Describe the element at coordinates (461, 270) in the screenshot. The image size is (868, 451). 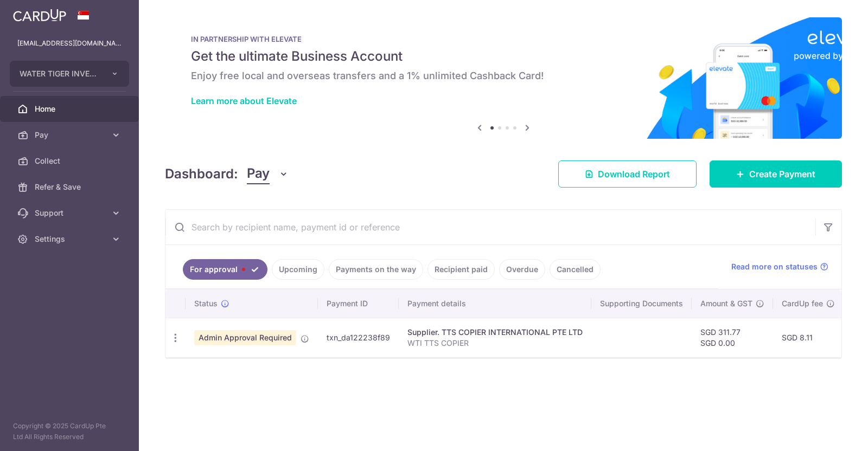
I see `a: Recipient paid` at that location.